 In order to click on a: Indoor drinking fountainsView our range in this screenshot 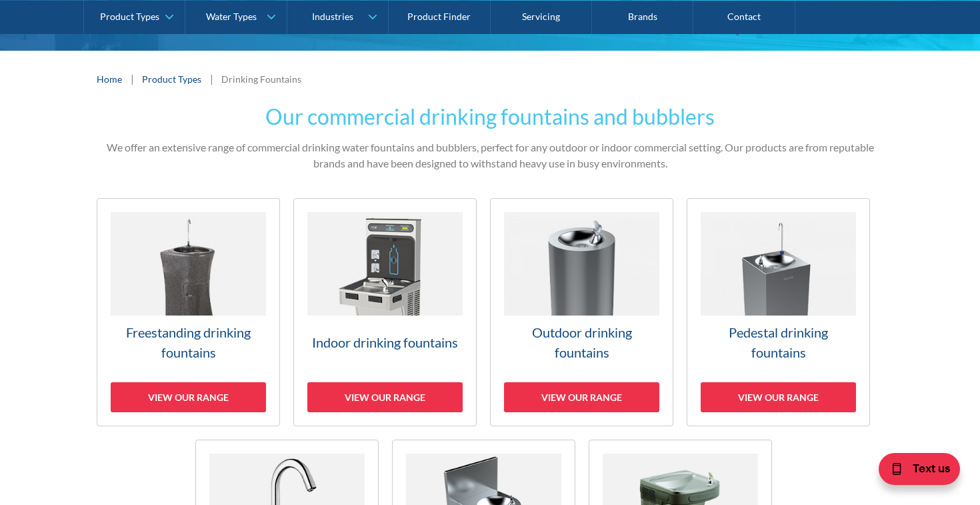, I will do `click(384, 312)`.